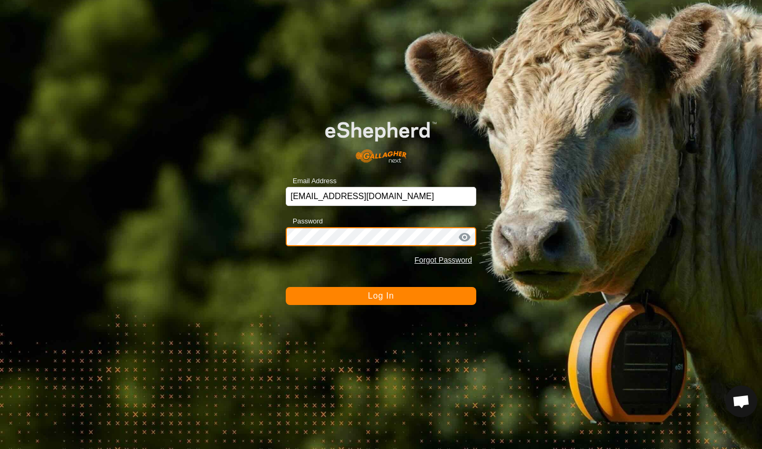 Image resolution: width=762 pixels, height=449 pixels. What do you see at coordinates (380, 295) in the screenshot?
I see `span: Log In` at bounding box center [380, 295].